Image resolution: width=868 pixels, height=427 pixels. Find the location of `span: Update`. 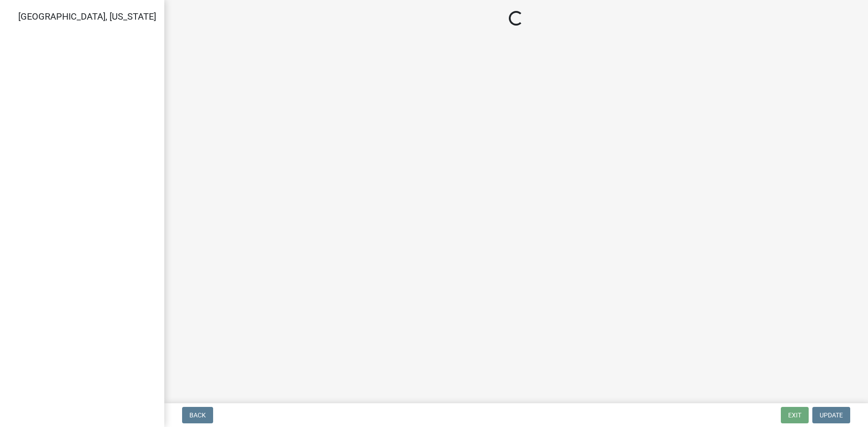

span: Update is located at coordinates (831, 415).